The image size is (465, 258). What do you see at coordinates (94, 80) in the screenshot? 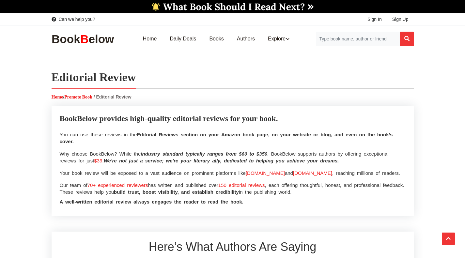
I see `h1: Editorial Review` at bounding box center [94, 80].